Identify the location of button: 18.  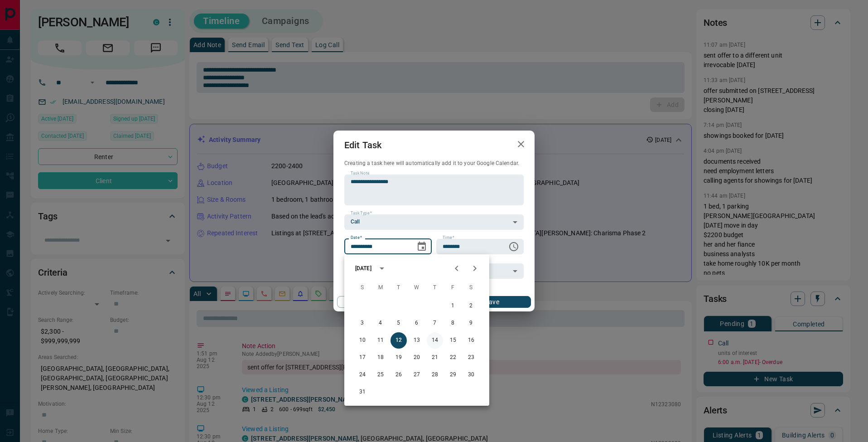
(380, 358).